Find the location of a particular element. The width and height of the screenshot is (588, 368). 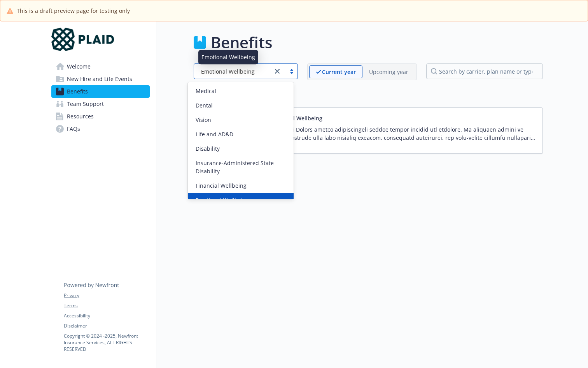

span: Insurance-Administered State Disability is located at coordinates (242, 167).